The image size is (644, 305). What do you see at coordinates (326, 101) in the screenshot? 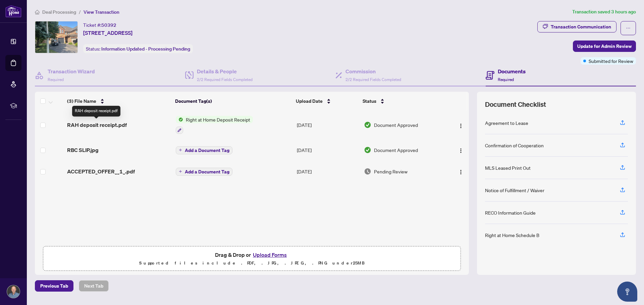
I see `th: Upload Date` at bounding box center [326, 101].